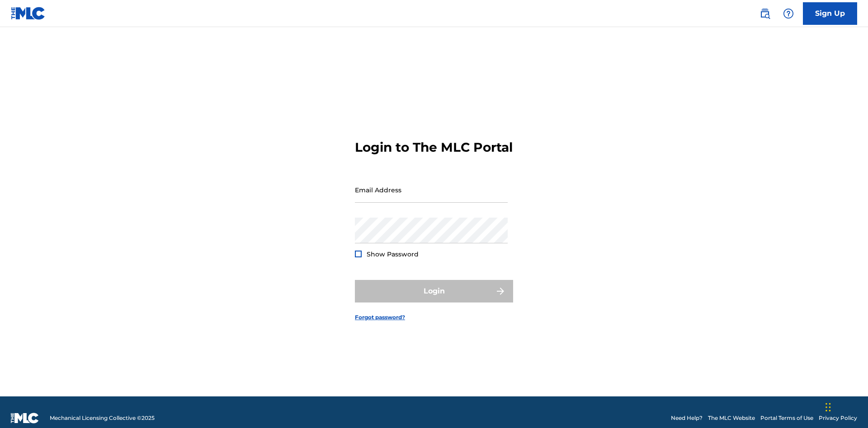 The width and height of the screenshot is (868, 428). I want to click on a: Need Help?, so click(687, 418).